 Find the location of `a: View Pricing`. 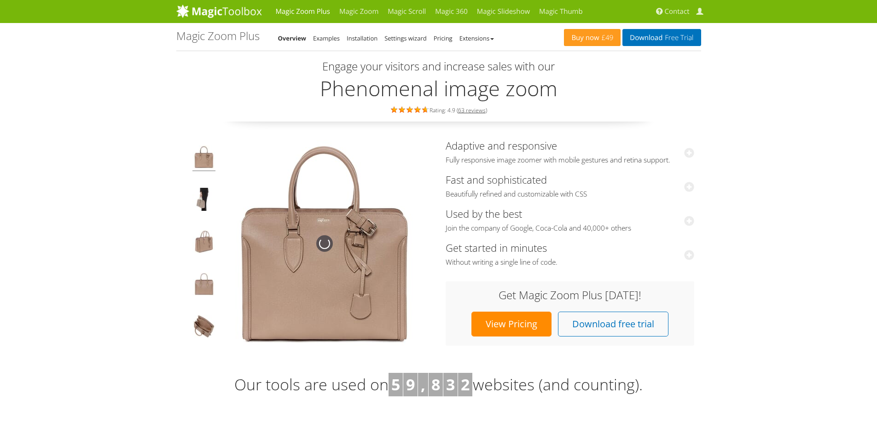

a: View Pricing is located at coordinates (512, 324).